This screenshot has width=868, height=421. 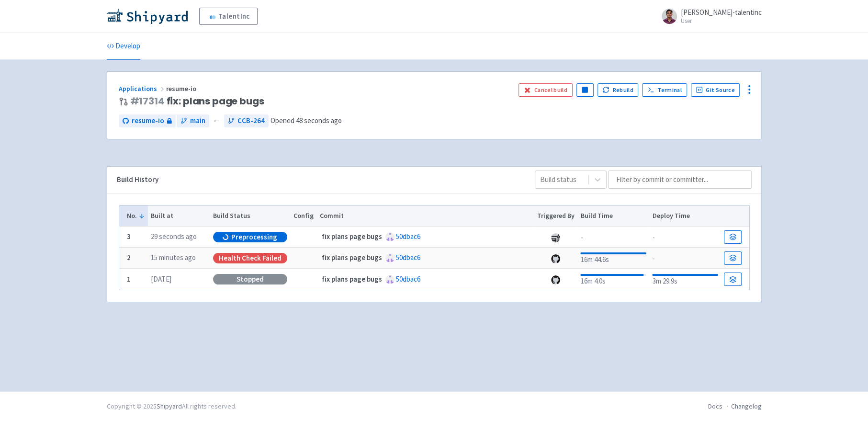 I want to click on b: 1, so click(x=129, y=279).